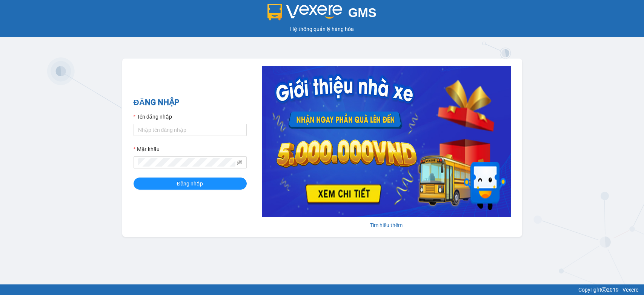 The height and width of the screenshot is (295, 644). I want to click on input: Tên đăng nhập, so click(190, 130).